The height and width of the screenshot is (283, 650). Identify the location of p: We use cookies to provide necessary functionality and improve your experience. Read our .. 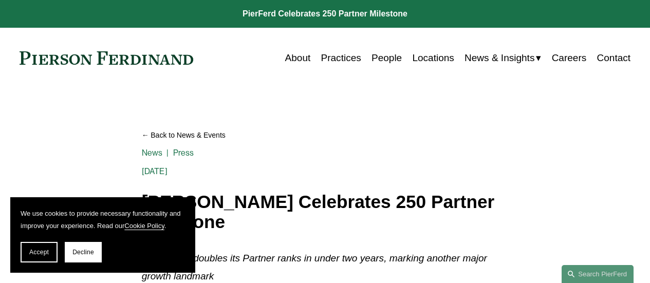
(103, 220).